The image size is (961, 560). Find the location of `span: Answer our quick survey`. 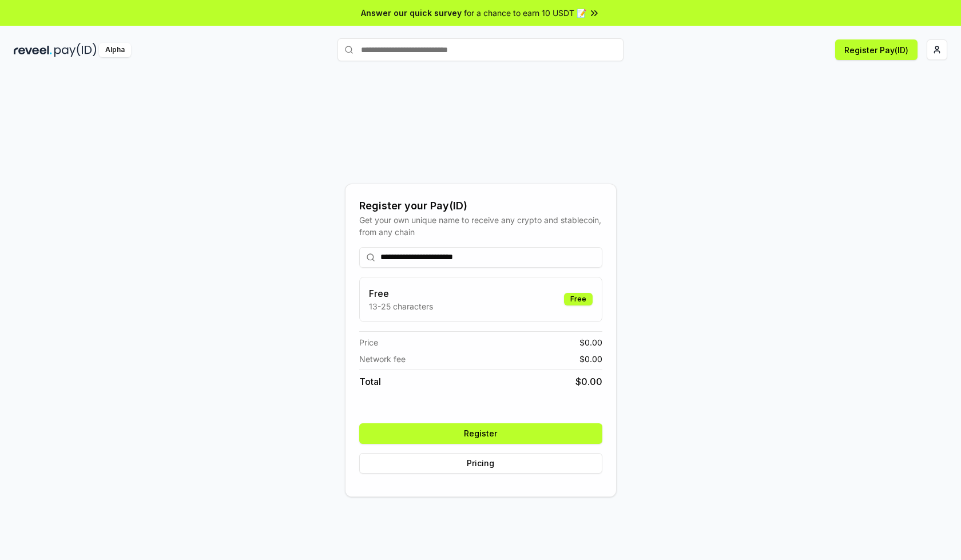

span: Answer our quick survey is located at coordinates (412, 13).